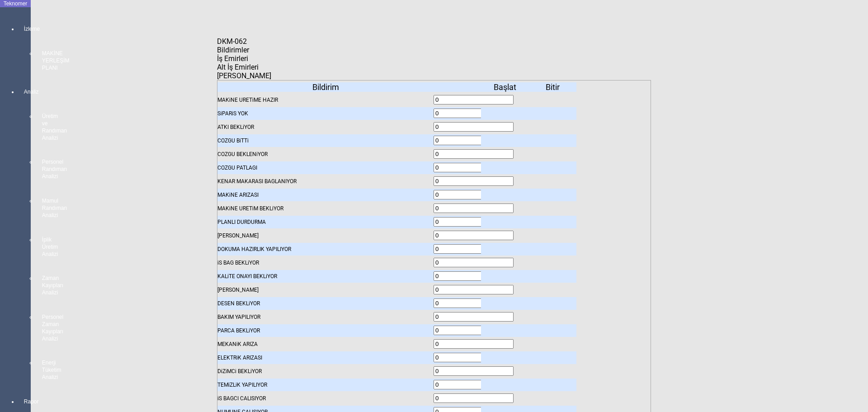 The height and width of the screenshot is (412, 868). I want to click on div: SiPARiS YOK, so click(325, 114).